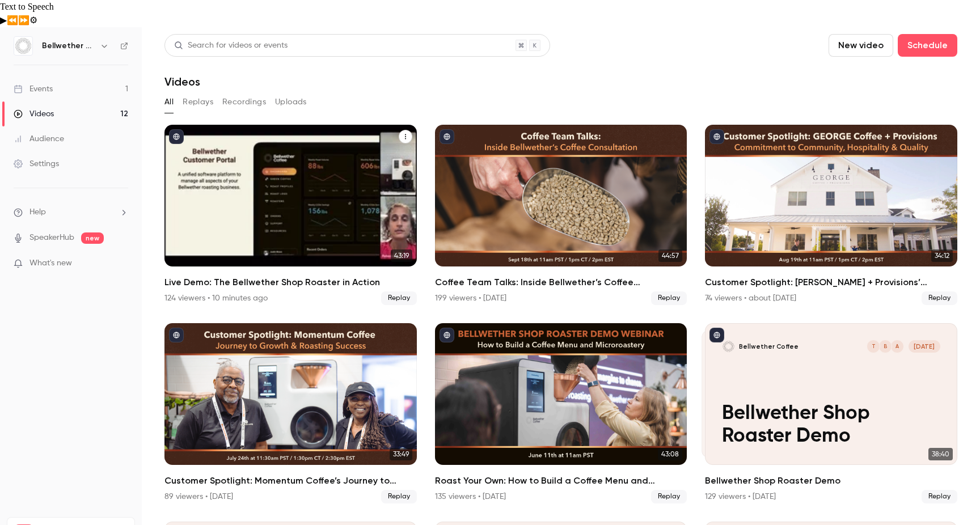 Image resolution: width=980 pixels, height=525 pixels. I want to click on a: 43:19Live Demo: The Bellwether Shop Roaster in Action124 viewers • 10 minutes agoReplay, so click(290, 215).